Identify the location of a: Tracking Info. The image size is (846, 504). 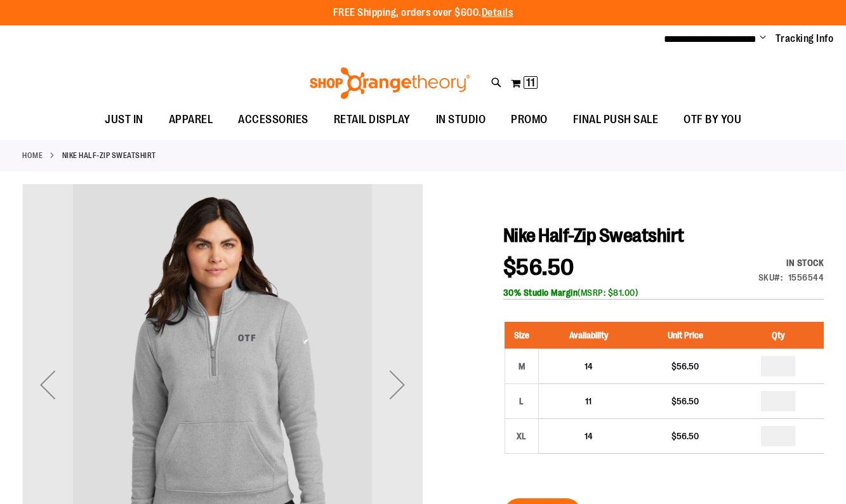
(804, 39).